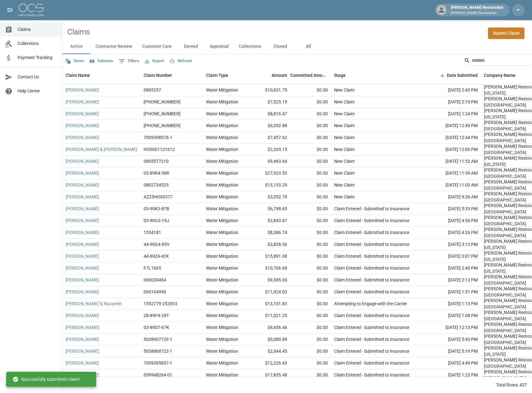 The width and height of the screenshot is (532, 393). Describe the element at coordinates (270, 149) in the screenshot. I see `div: $2,265.15` at that location.